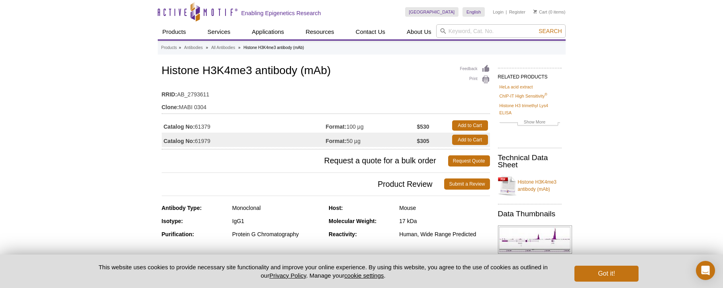  What do you see at coordinates (524, 96) in the screenshot?
I see `a: ChIP-IT High Sensitivity®` at bounding box center [524, 96].